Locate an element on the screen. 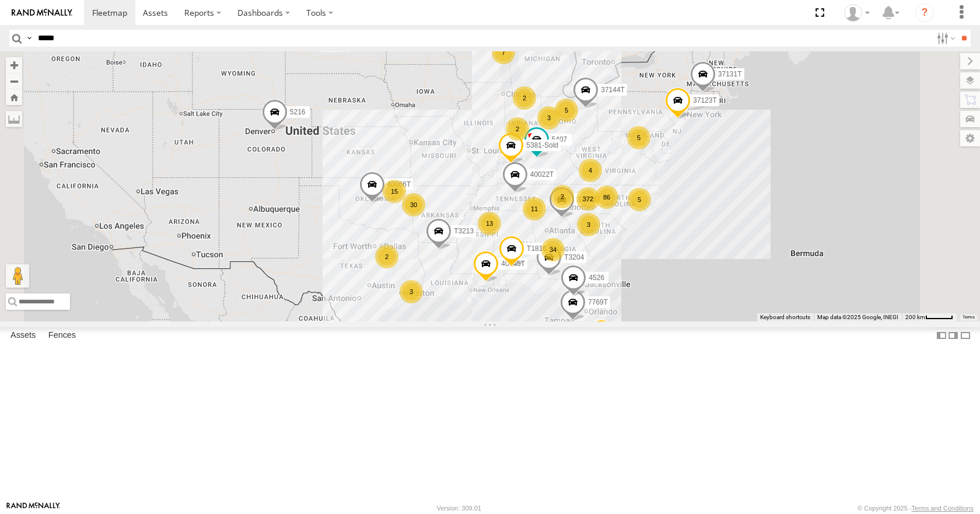 The width and height of the screenshot is (980, 514). span: 37123T is located at coordinates (705, 100).